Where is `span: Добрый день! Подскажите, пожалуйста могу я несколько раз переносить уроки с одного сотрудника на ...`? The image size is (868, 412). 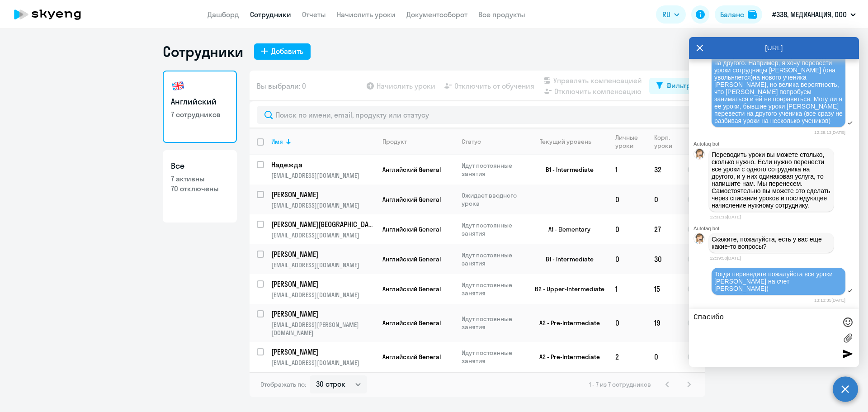
span: Добрый день! Подскажите, пожалуйста могу я несколько раз переносить уроки с одного сотрудника на ... is located at coordinates (779, 81).